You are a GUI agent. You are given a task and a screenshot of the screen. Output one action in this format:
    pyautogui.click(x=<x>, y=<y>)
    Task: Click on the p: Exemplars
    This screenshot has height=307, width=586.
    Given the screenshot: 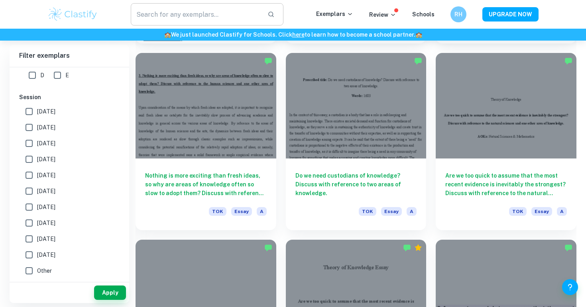 What is the action you would take?
    pyautogui.click(x=335, y=14)
    